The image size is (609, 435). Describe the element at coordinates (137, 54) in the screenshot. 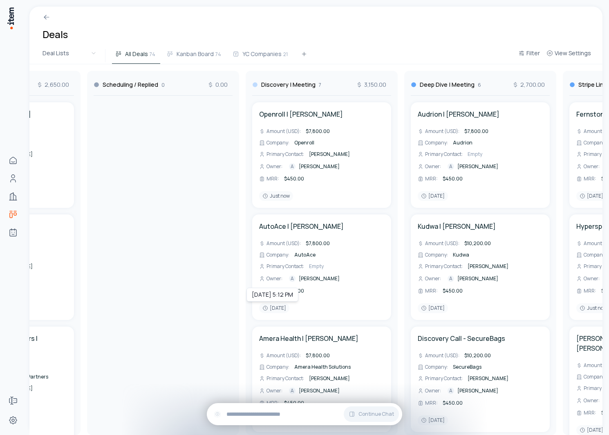

I see `span: All Deals` at that location.